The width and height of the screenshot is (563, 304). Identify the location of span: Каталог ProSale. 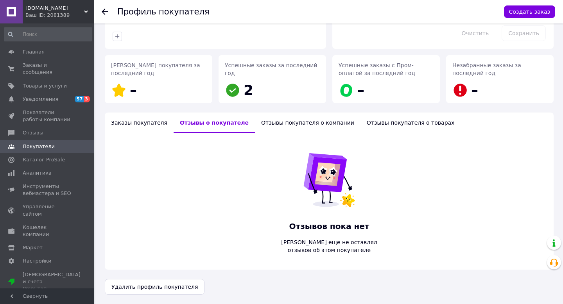
(44, 160).